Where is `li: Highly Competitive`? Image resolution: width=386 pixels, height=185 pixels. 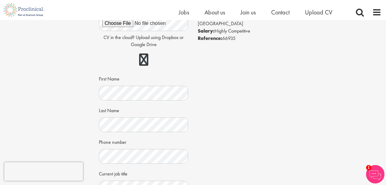 li: Highly Competitive is located at coordinates (242, 31).